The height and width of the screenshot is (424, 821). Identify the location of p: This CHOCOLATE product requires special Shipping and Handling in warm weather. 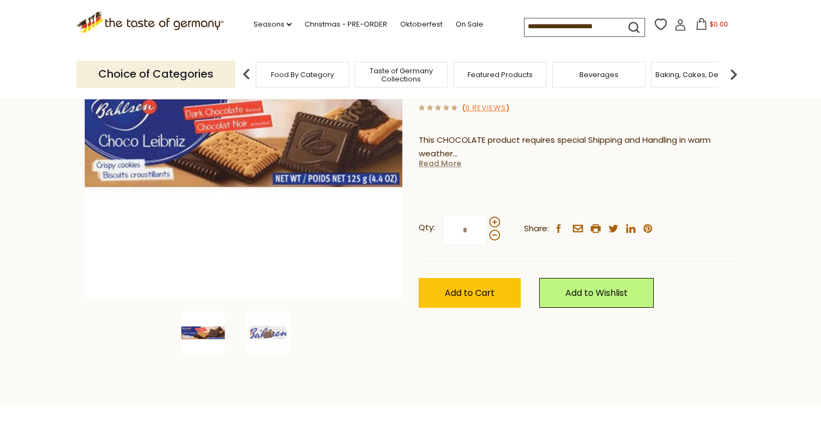
(577, 147).